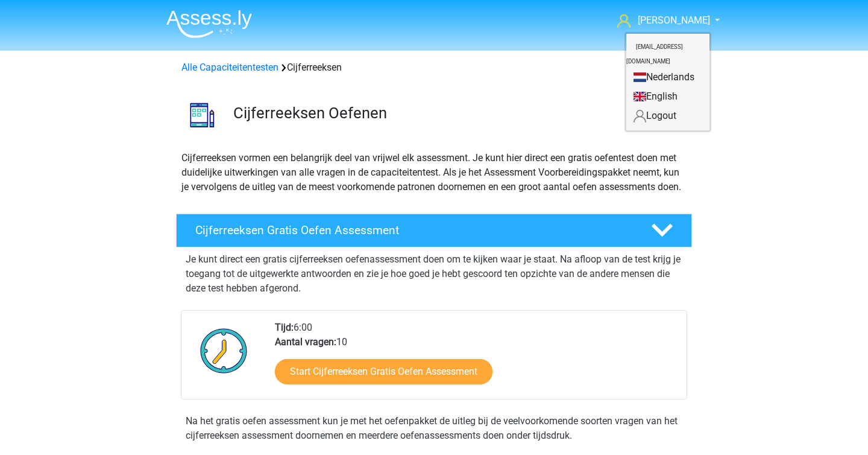  What do you see at coordinates (434, 274) in the screenshot?
I see `p: Je kunt direct een gratis cijferreeksen oefenassessment doen om te kijken waar je staat. Na afloo...` at bounding box center [434, 274].